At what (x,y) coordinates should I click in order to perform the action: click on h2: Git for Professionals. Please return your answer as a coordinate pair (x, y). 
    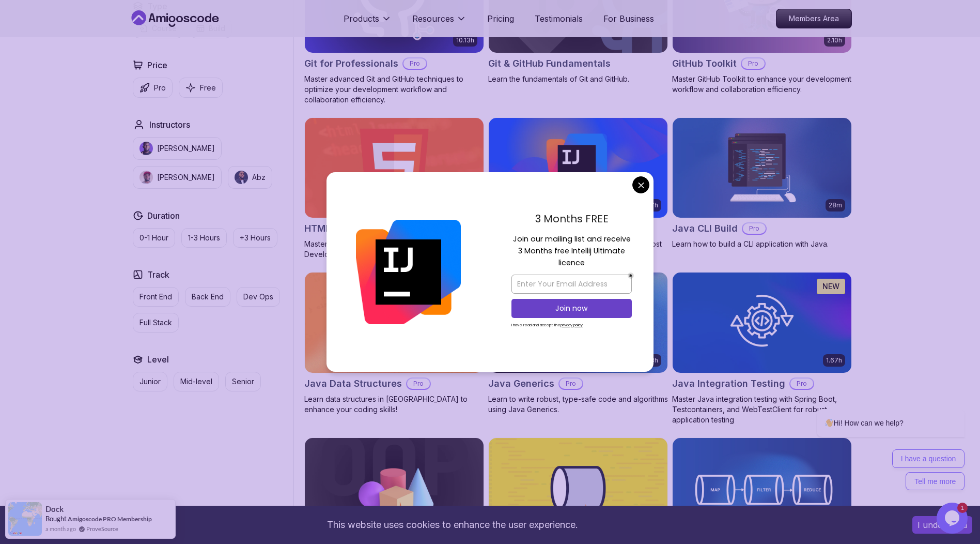
    Looking at the image, I should click on (351, 64).